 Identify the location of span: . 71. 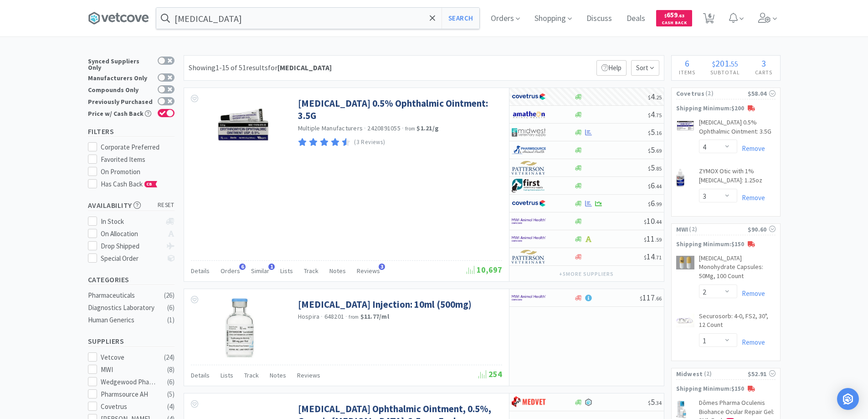
(657, 257).